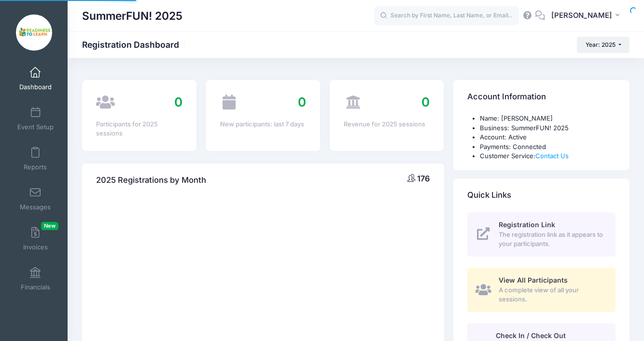 This screenshot has width=644, height=341. Describe the element at coordinates (50, 226) in the screenshot. I see `span: New` at that location.